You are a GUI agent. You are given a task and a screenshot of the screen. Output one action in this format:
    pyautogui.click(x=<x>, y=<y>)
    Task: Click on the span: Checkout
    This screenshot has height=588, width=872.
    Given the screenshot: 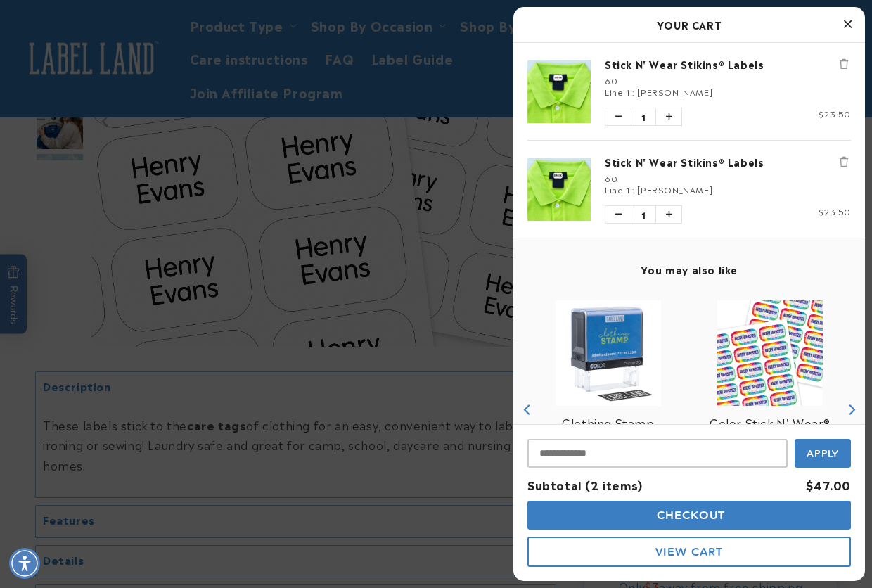 What is the action you would take?
    pyautogui.click(x=689, y=515)
    